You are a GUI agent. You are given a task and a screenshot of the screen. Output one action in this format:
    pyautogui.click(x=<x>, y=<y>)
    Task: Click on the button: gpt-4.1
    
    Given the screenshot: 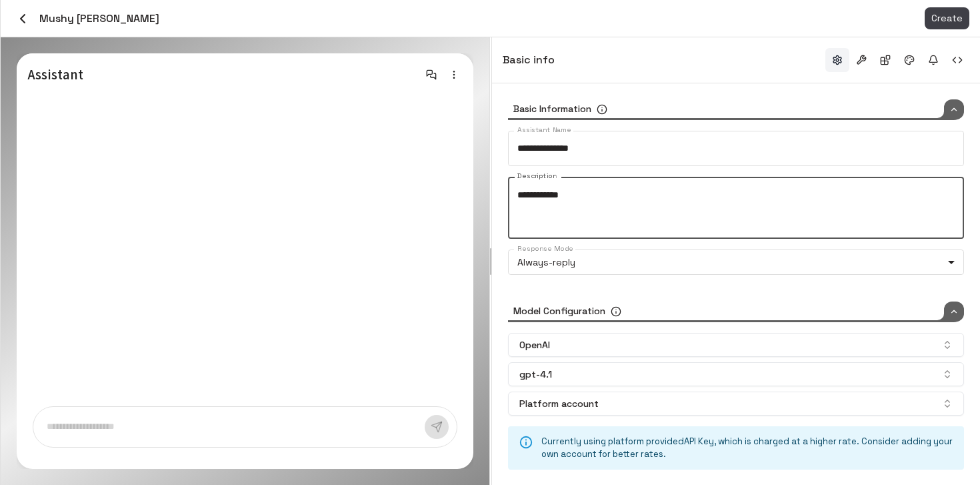 What is the action you would take?
    pyautogui.click(x=736, y=374)
    